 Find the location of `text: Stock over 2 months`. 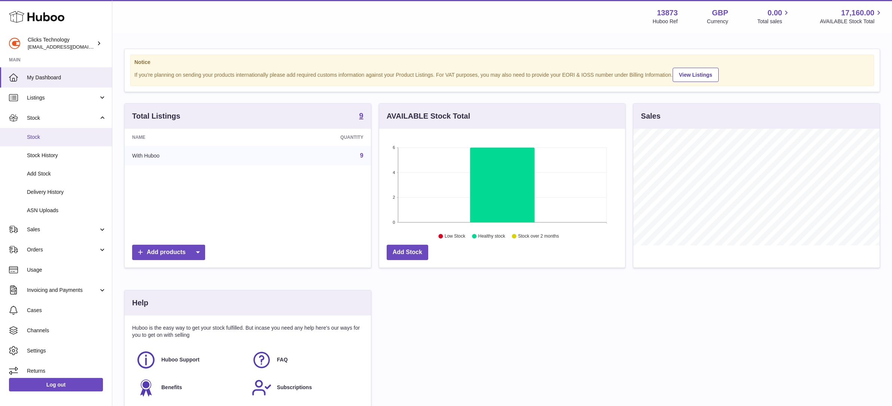

text: Stock over 2 months is located at coordinates (538, 237).